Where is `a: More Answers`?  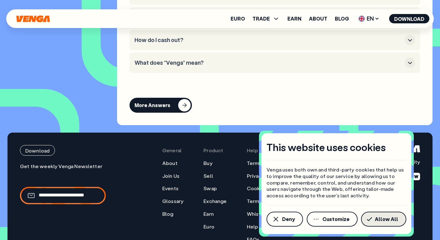
a: More Answers is located at coordinates (161, 105).